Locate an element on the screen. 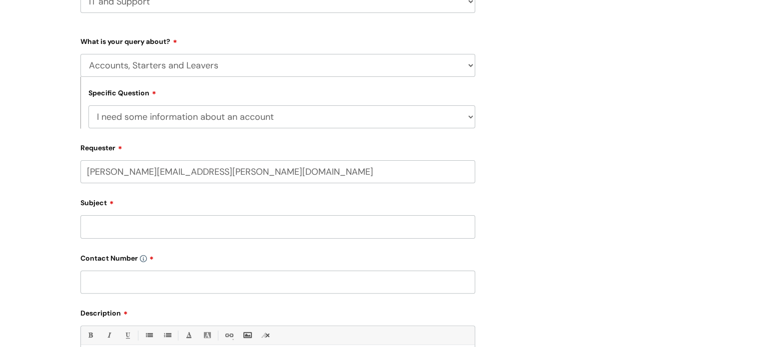 Image resolution: width=760 pixels, height=347 pixels. label: Requester is located at coordinates (278, 146).